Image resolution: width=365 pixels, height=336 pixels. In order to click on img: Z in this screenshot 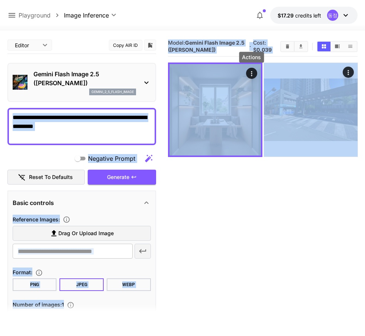, I will do `click(311, 110)`.